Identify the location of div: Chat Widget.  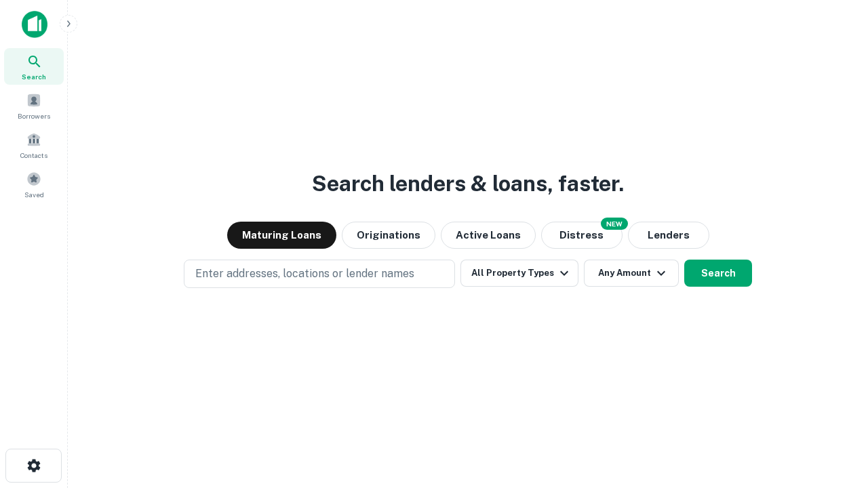
(834, 412).